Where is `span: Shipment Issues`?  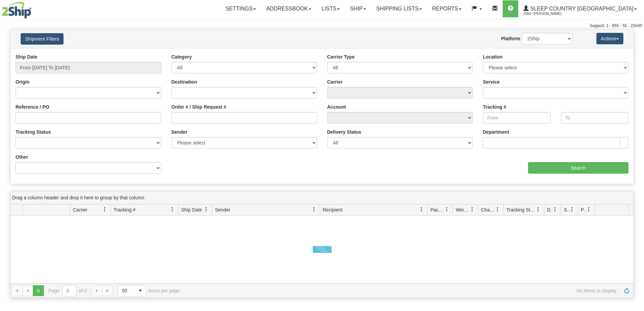
span: Shipment Issues is located at coordinates (566, 210).